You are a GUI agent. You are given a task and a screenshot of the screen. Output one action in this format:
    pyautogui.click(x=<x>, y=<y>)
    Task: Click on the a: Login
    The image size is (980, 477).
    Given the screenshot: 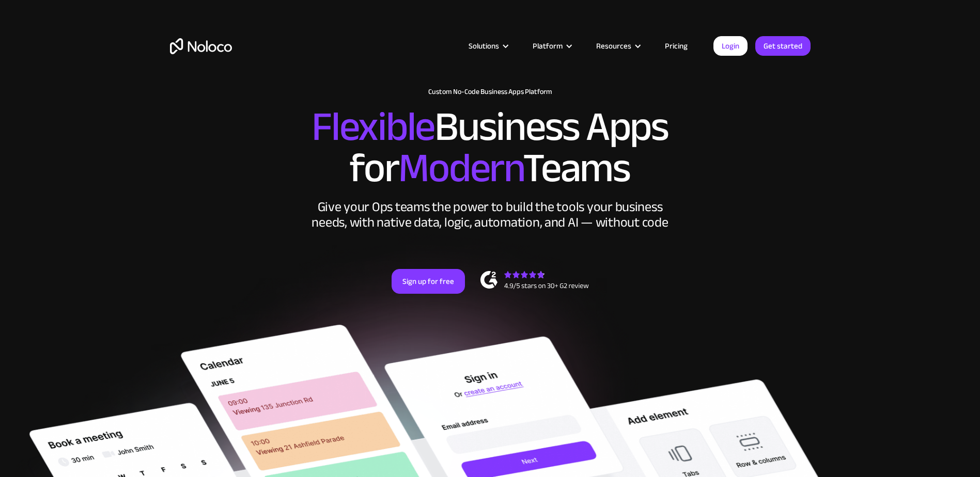 What is the action you would take?
    pyautogui.click(x=730, y=46)
    